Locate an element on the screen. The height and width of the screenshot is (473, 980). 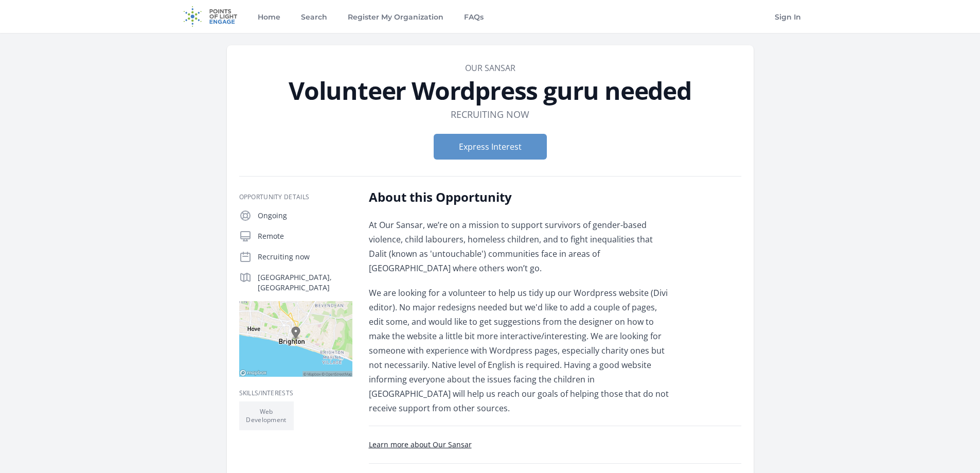
a: Our Sansar is located at coordinates (490, 68).